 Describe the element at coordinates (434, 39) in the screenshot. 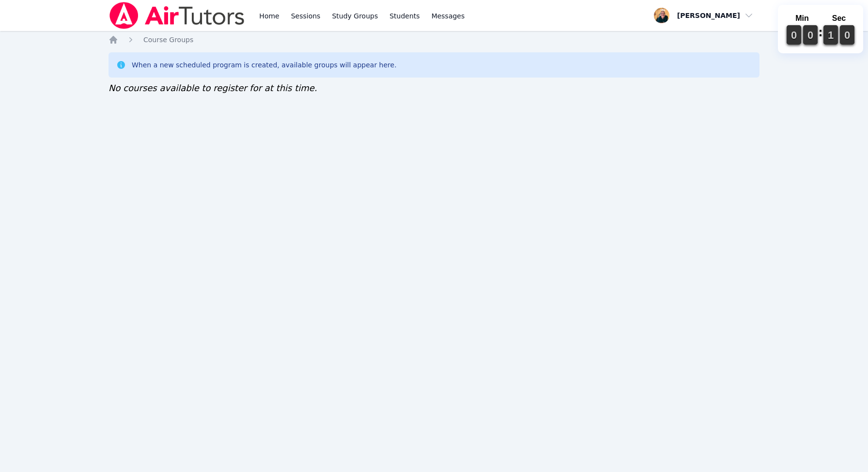

I see `nav: Breadcrumb` at that location.